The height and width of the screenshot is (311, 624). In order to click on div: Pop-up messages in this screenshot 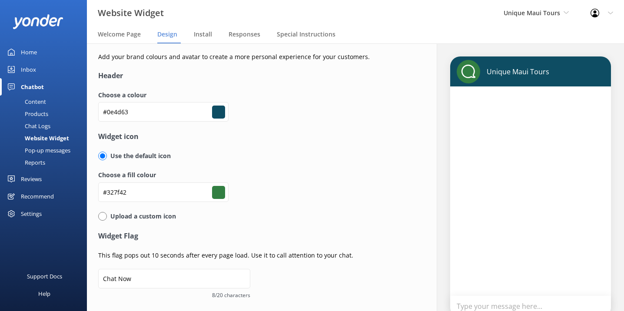, I will do `click(38, 150)`.